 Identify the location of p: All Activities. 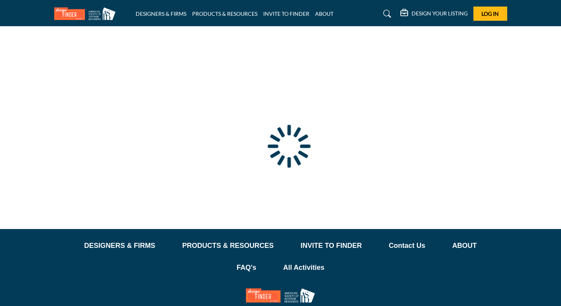
(304, 267).